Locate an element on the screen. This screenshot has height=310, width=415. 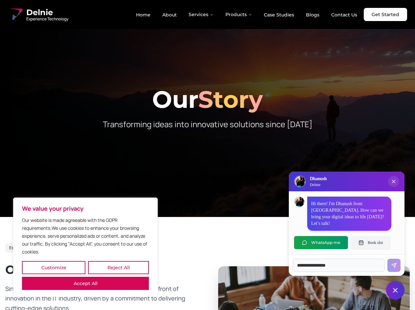
a: Home is located at coordinates (143, 15).